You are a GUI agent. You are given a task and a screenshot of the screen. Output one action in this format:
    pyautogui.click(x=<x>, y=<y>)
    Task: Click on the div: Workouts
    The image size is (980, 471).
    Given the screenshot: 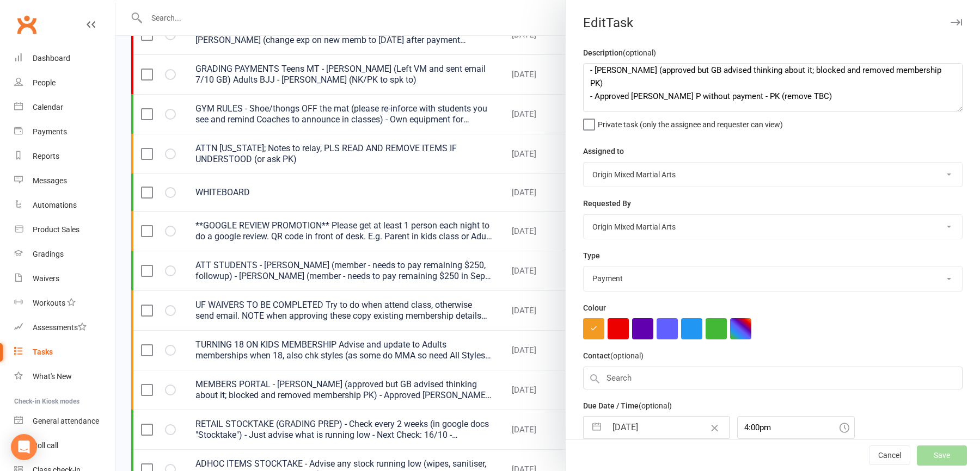 What is the action you would take?
    pyautogui.click(x=49, y=303)
    